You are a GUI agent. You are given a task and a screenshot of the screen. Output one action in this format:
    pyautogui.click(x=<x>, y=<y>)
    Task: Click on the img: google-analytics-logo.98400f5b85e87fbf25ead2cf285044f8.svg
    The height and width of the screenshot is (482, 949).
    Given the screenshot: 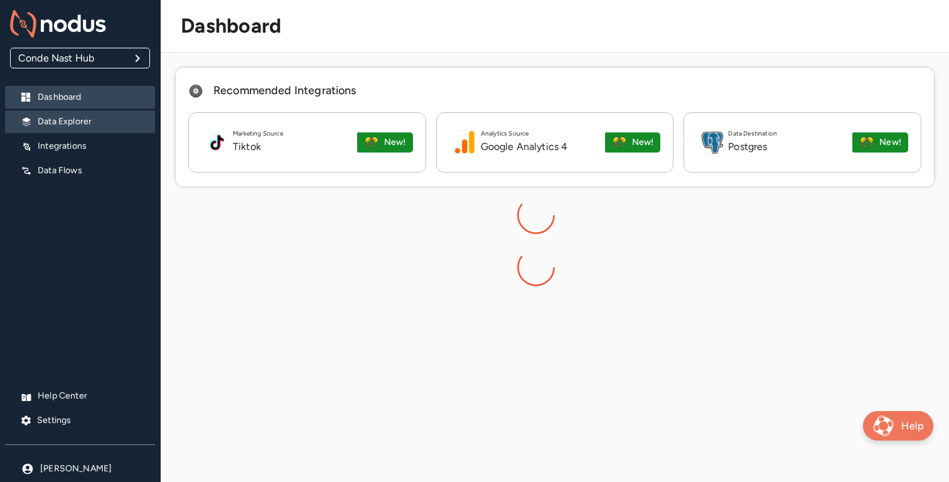 What is the action you would take?
    pyautogui.click(x=465, y=142)
    